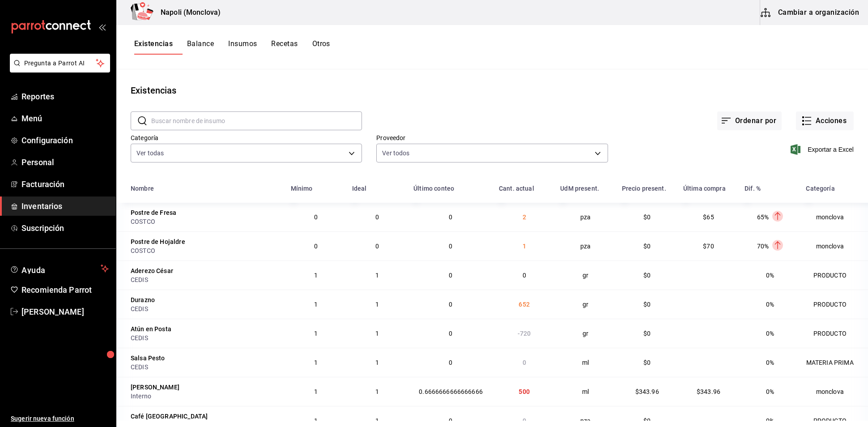 This screenshot has height=427, width=868. What do you see at coordinates (65, 206) in the screenshot?
I see `span: Inventarios` at bounding box center [65, 206].